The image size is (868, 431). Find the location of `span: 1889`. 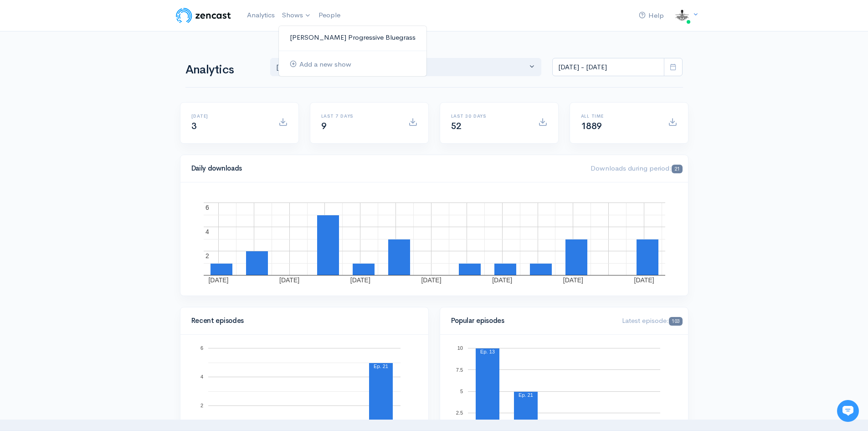

span: 1889 is located at coordinates (592, 126).